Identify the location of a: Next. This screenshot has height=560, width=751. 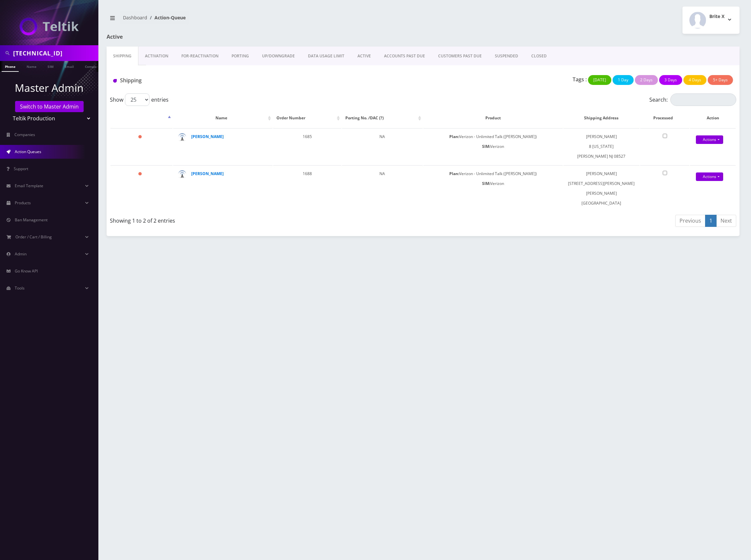
(726, 221).